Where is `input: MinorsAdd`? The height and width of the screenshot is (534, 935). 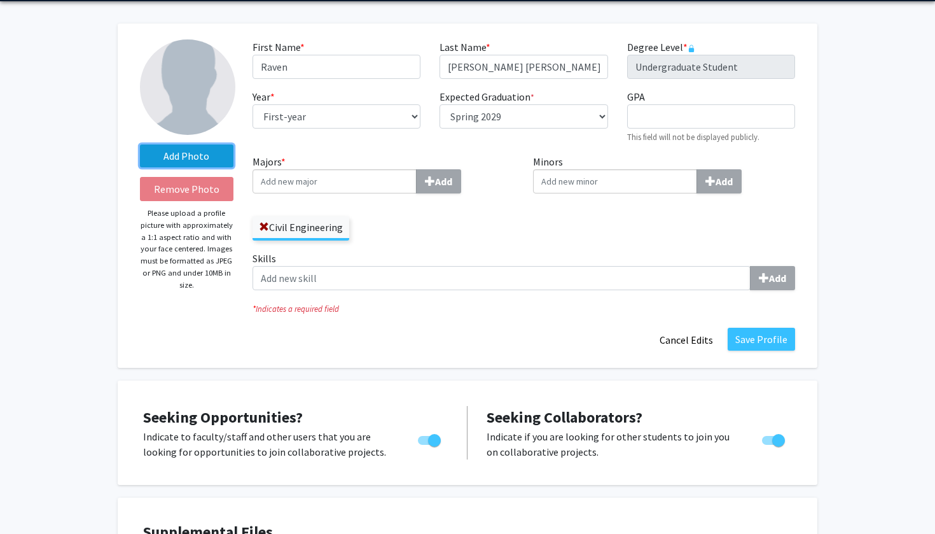 input: MinorsAdd is located at coordinates (615, 181).